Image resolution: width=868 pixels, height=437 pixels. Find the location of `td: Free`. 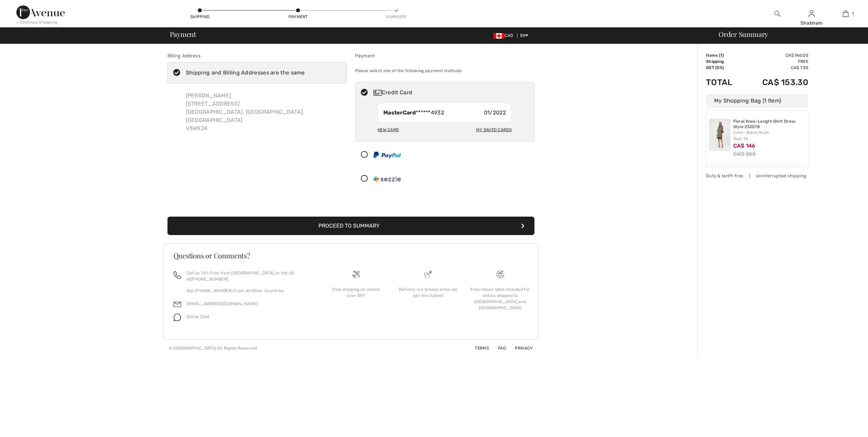

td: Free is located at coordinates (776, 61).